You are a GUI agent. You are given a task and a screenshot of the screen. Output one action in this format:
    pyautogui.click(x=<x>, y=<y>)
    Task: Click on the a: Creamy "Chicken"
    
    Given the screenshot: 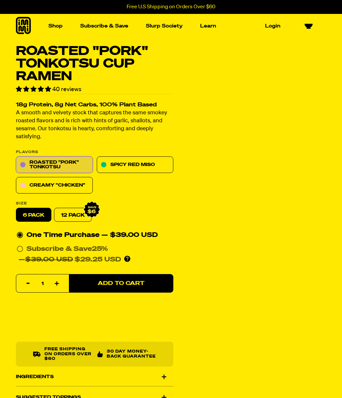 What is the action you would take?
    pyautogui.click(x=54, y=186)
    